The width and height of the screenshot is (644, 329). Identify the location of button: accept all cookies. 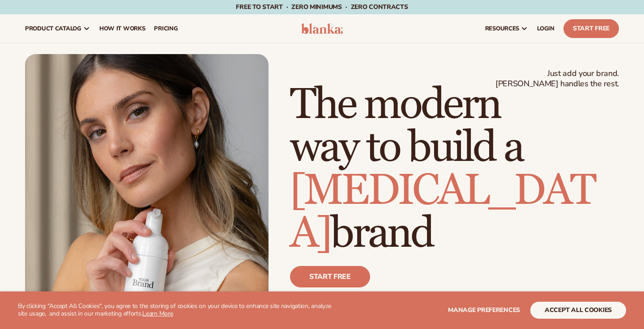
(578, 310).